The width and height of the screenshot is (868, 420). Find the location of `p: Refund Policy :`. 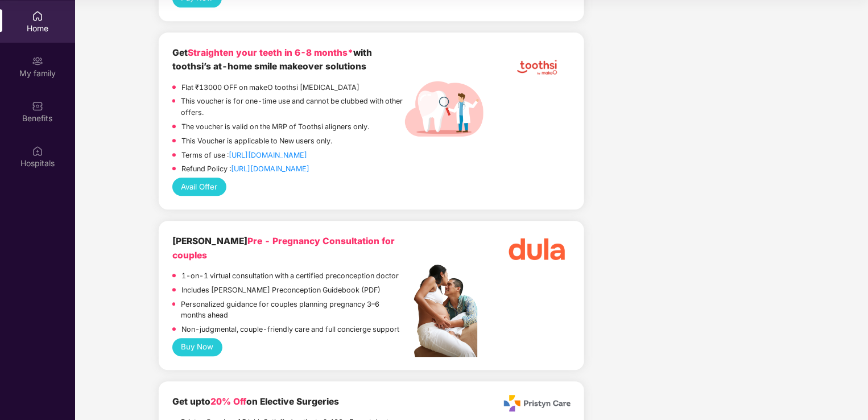

p: Refund Policy : is located at coordinates (245, 169).